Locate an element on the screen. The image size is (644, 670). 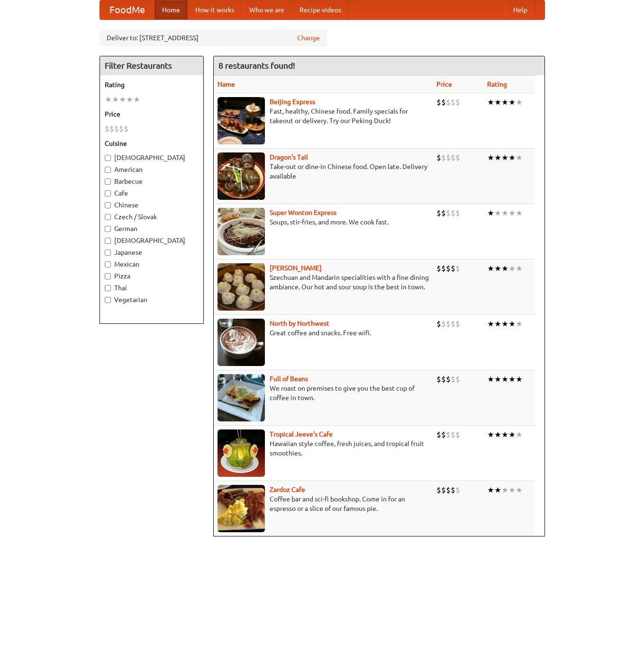
b: Super Wonton Express is located at coordinates (303, 213).